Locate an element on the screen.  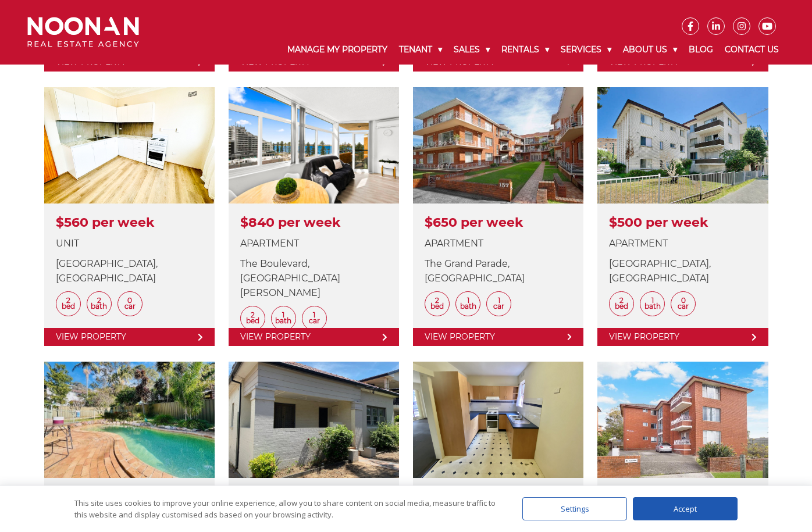
a: Contact Us is located at coordinates (751, 50).